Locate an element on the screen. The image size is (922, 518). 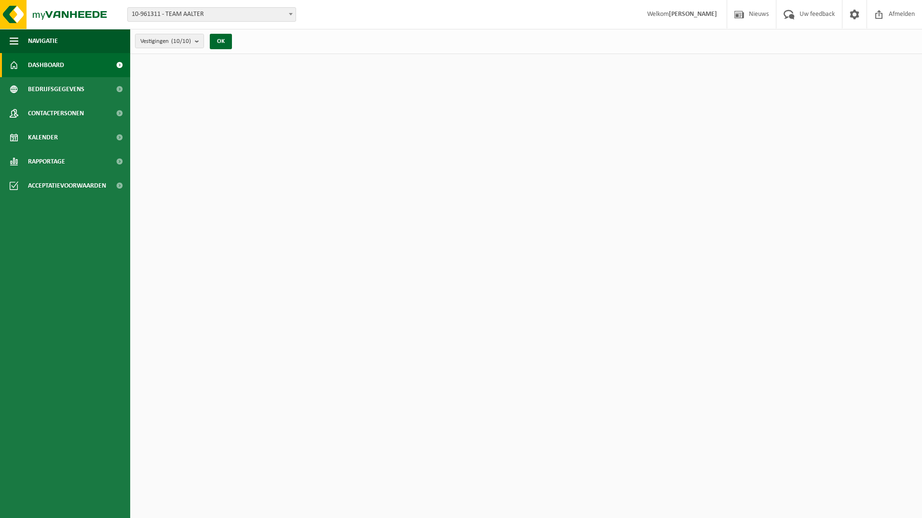
span: Contactpersonen is located at coordinates (56, 113).